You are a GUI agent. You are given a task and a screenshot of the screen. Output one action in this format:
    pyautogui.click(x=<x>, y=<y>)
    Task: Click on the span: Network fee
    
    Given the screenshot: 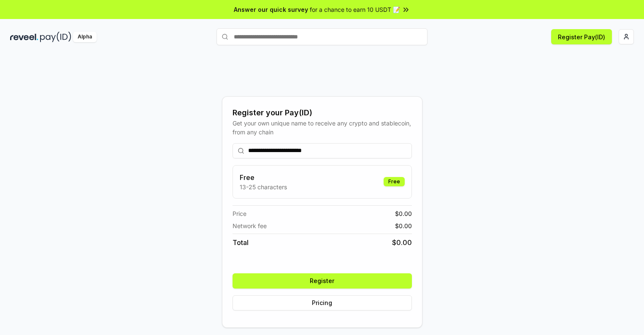 What is the action you would take?
    pyautogui.click(x=250, y=225)
    